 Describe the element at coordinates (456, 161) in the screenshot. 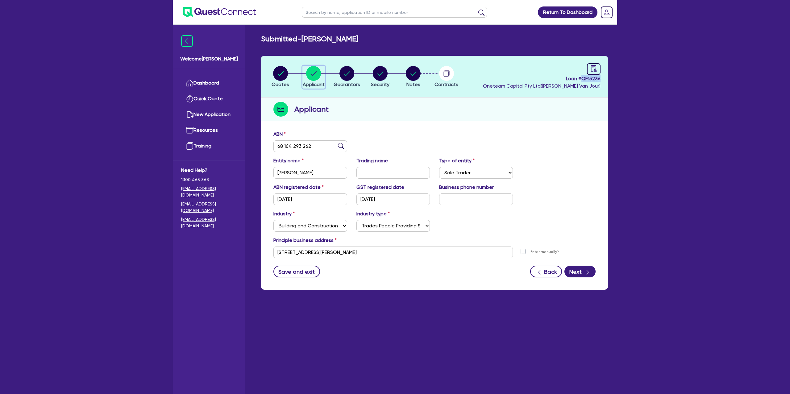

I see `label: Type of entity` at that location.